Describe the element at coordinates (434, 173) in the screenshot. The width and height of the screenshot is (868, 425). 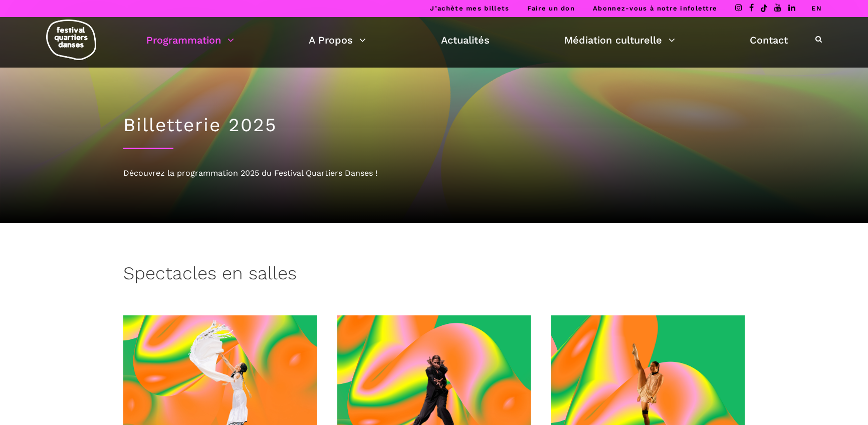
I see `div: Découvrez la programmation 2025 du Festival Quartiers Danses !` at that location.